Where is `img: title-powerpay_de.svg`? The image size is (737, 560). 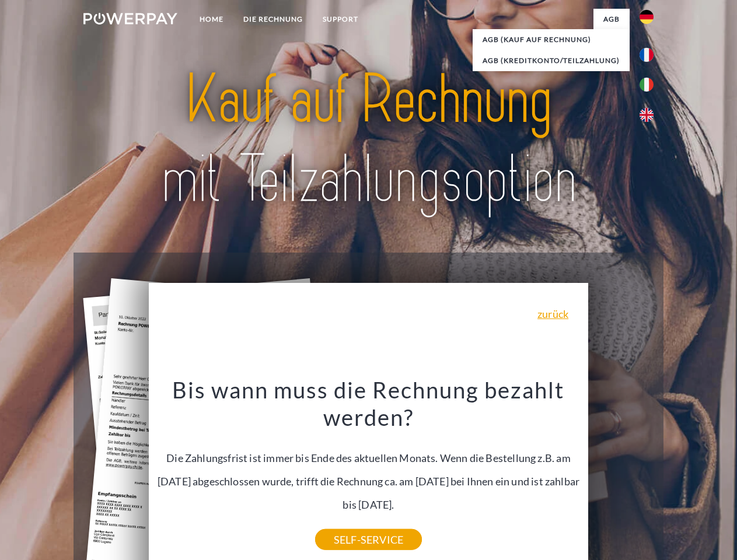 img: title-powerpay_de.svg is located at coordinates (368, 139).